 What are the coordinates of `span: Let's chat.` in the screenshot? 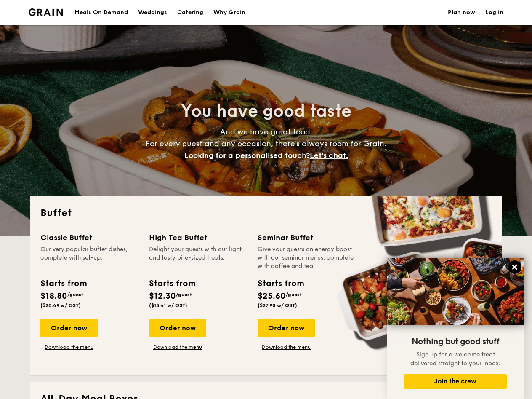 It's located at (329, 156).